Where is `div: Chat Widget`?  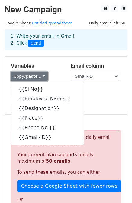
div: Chat Widget is located at coordinates (117, 189).